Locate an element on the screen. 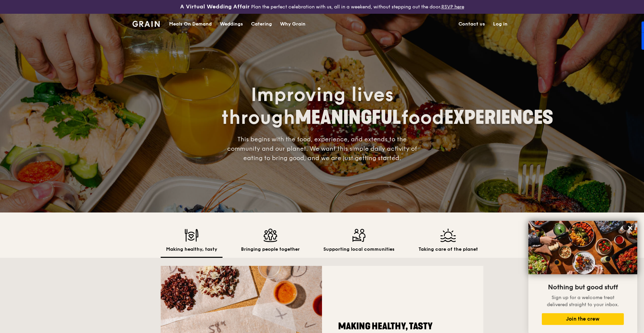 The width and height of the screenshot is (644, 333). img: Taking care of the planet is located at coordinates (448, 235).